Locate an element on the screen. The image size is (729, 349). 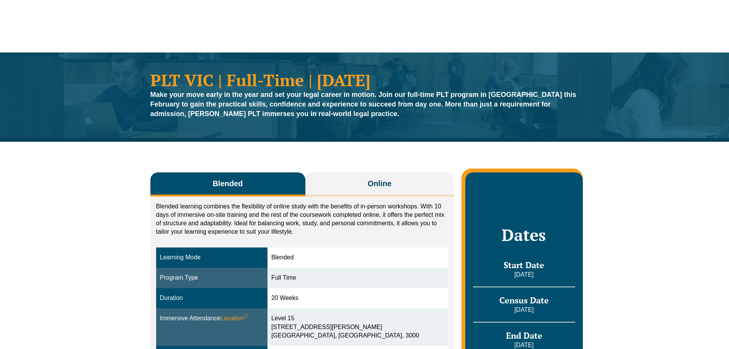
span: Blended is located at coordinates (228, 183).